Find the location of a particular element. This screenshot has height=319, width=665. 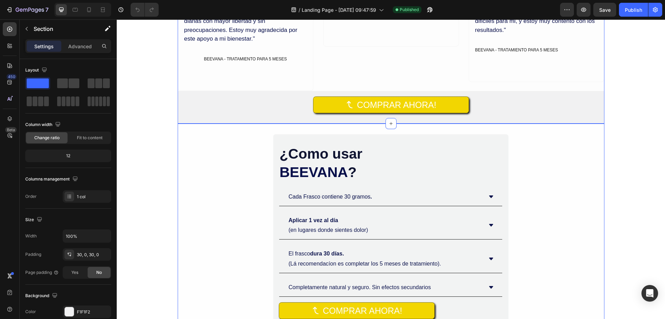

strong: BEEVANA is located at coordinates (197, 152).